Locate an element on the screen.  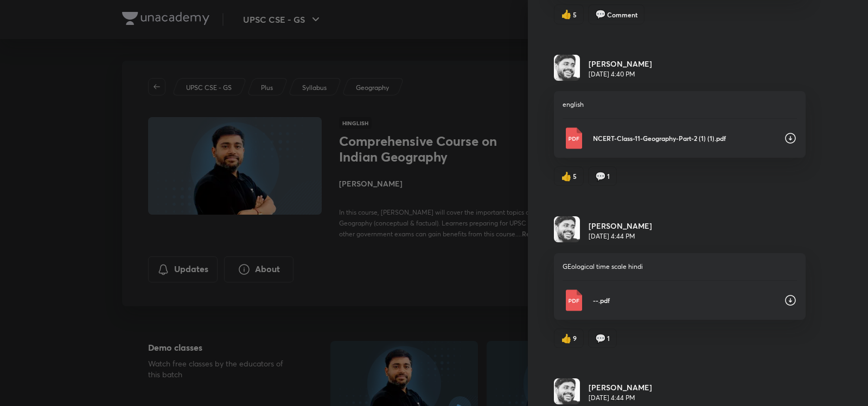
p: --.pdf is located at coordinates (684, 300).